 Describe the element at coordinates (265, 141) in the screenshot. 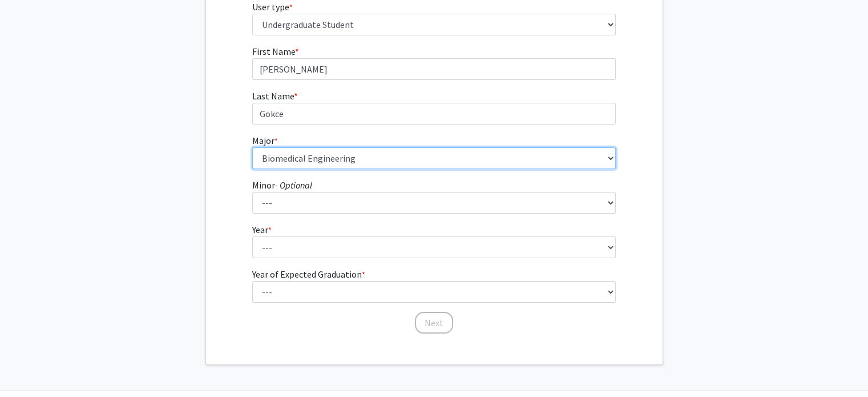

I see `label: Major` at that location.